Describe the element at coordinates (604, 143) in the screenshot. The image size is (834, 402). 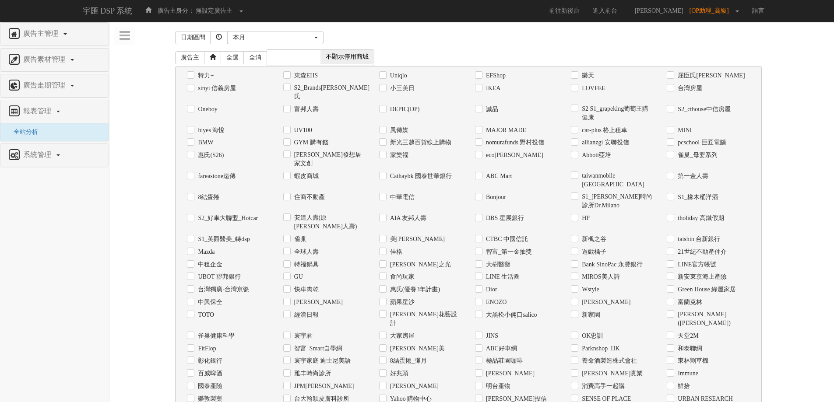
I see `label: allianzgi 安聯投信` at that location.